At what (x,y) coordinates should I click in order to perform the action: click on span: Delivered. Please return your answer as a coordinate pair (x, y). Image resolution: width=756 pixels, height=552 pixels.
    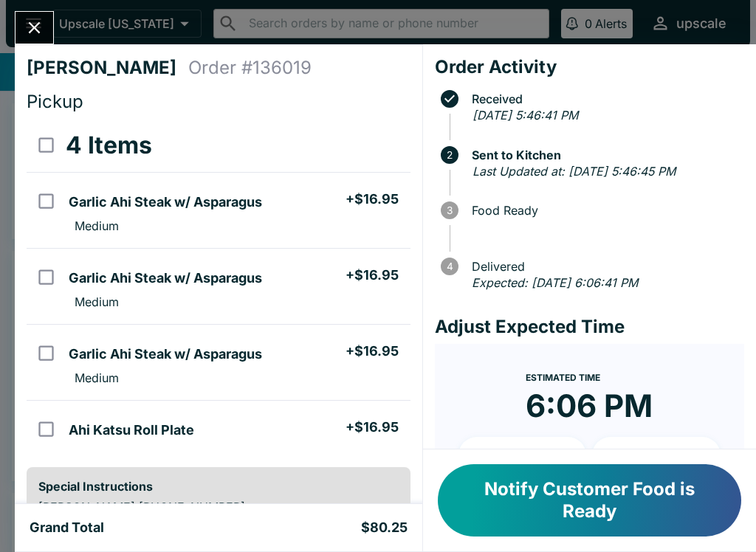
    Looking at the image, I should click on (604, 266).